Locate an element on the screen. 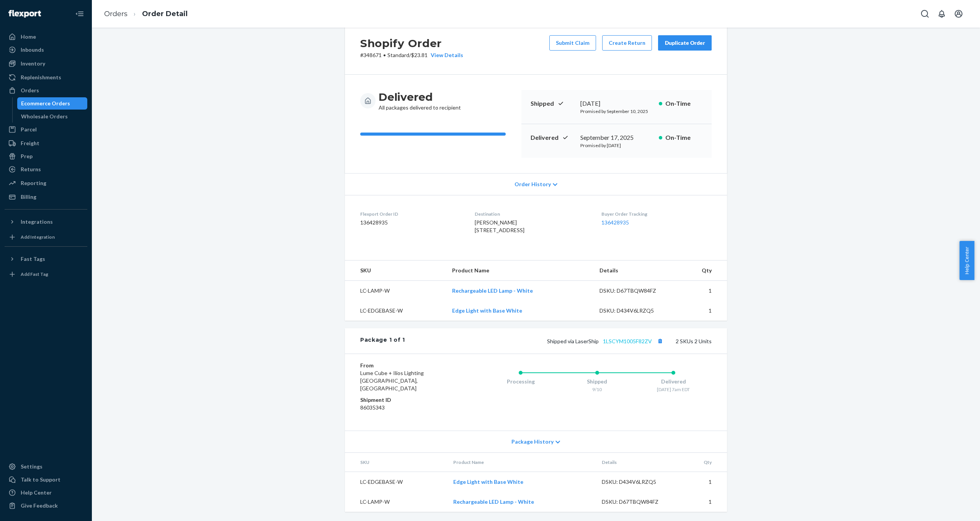  a: Returns is located at coordinates (46, 170).